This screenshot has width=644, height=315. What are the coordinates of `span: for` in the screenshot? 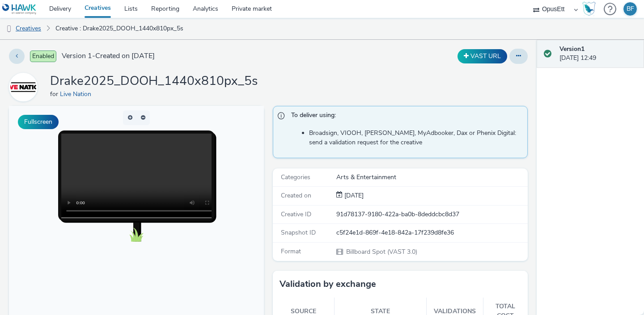 It's located at (55, 94).